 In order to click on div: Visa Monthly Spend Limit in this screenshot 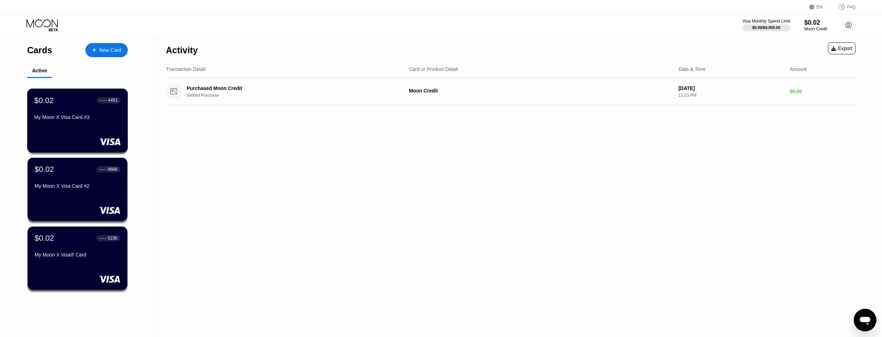, I will do `click(766, 21)`.